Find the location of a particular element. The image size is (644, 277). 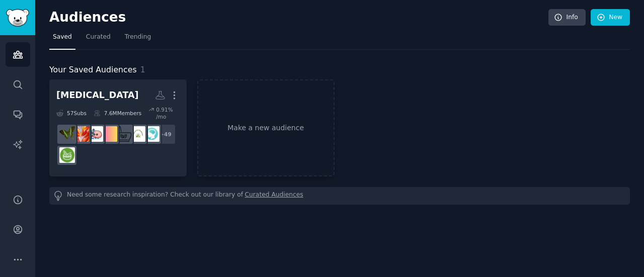

span: Trending is located at coordinates (138, 37).